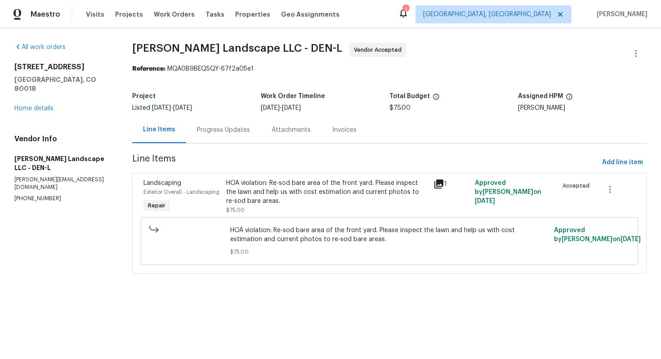  Describe the element at coordinates (345, 130) in the screenshot. I see `div: Invoices` at that location.